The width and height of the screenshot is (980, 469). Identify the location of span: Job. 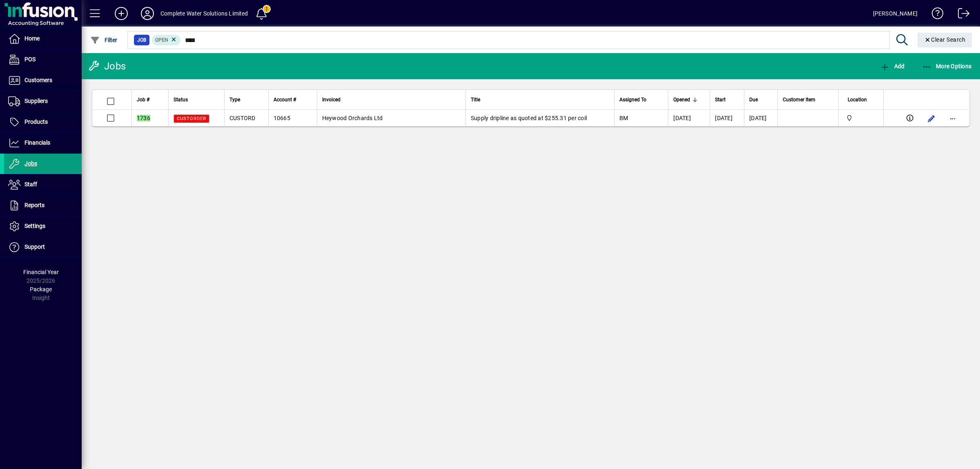
(142, 40).